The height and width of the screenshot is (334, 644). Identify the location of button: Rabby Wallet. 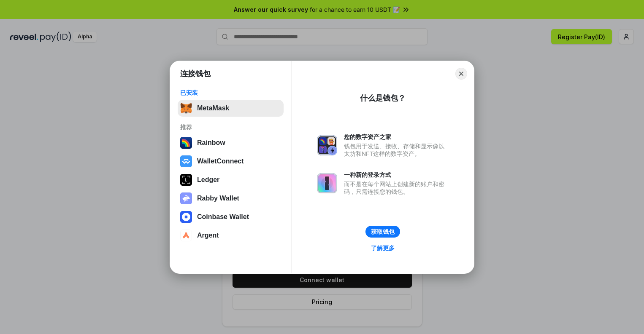
(230, 198).